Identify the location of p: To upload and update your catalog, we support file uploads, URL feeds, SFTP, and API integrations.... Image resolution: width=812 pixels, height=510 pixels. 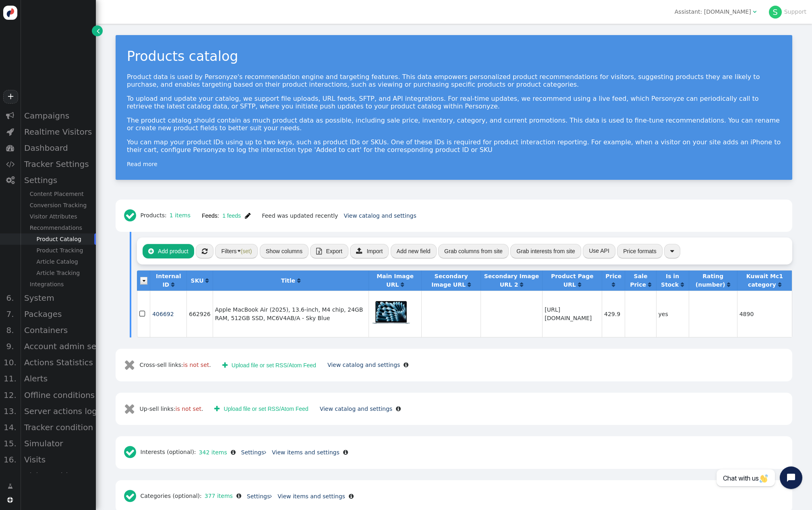
(454, 102).